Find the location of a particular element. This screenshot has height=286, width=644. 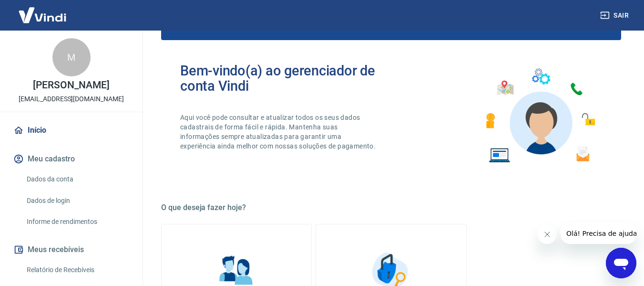

a: Dados de login is located at coordinates (77, 200).